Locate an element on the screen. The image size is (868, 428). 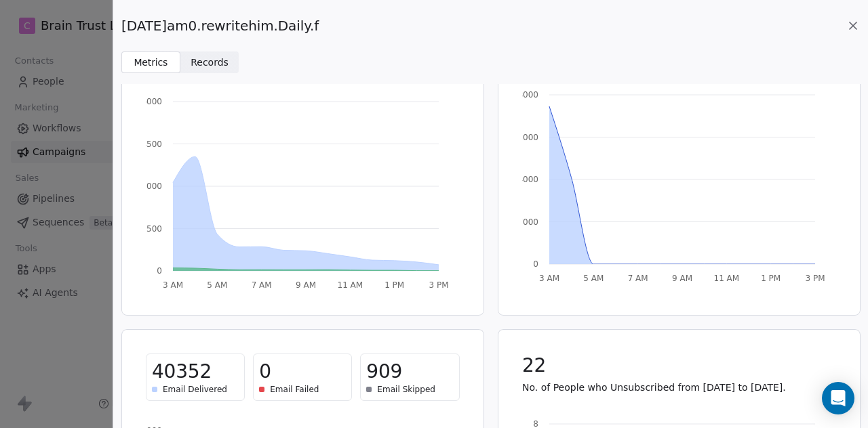
tspan: 1500 is located at coordinates (151, 229).